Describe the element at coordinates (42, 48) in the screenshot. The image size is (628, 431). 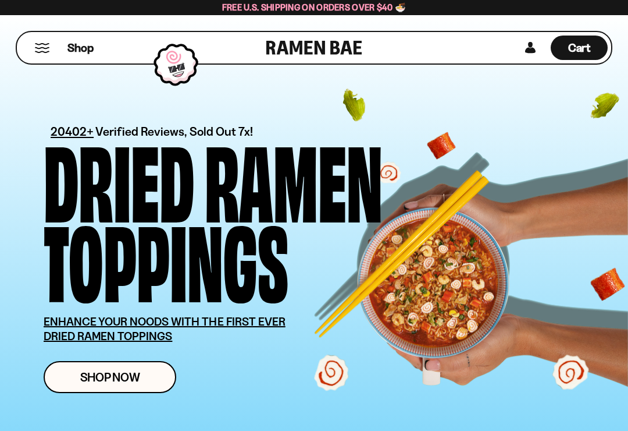
I see `button: Mobile Menu Trigger` at that location.